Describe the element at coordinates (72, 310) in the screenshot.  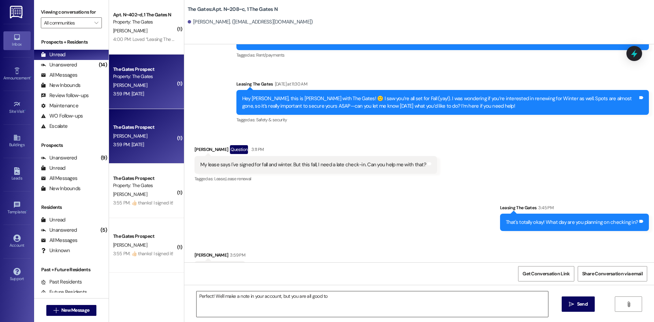
I see `button: New Message` at that location.